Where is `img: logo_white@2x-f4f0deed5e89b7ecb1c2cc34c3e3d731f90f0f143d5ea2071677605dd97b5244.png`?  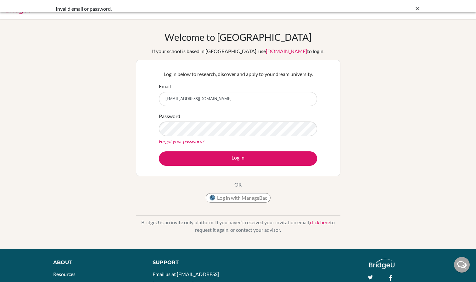
img: logo_white@2x-f4f0deed5e89b7ecb1c2cc34c3e3d731f90f0f143d5ea2071677605dd97b5244.png is located at coordinates (381, 264).